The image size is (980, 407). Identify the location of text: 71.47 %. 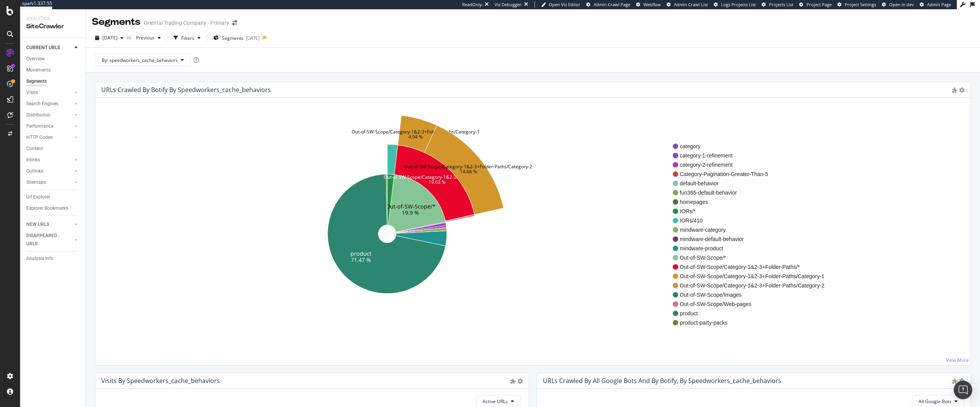
(361, 259).